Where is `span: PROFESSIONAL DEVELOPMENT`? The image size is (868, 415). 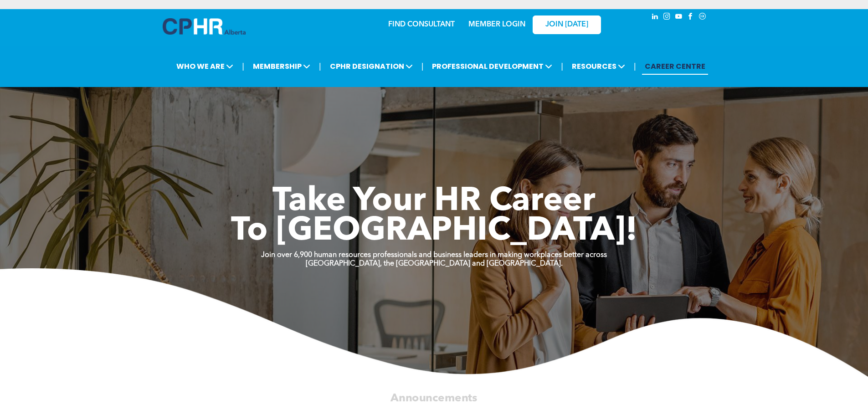
span: PROFESSIONAL DEVELOPMENT is located at coordinates (492, 66).